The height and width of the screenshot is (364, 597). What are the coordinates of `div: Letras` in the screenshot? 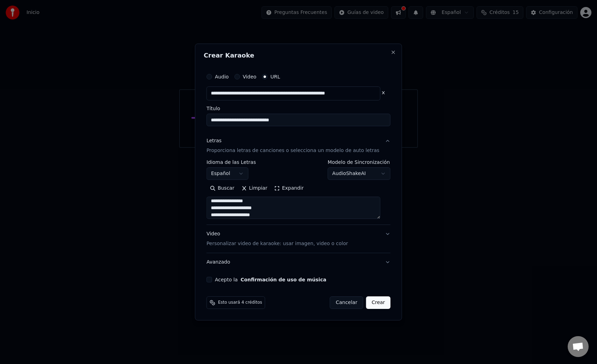 It's located at (214, 141).